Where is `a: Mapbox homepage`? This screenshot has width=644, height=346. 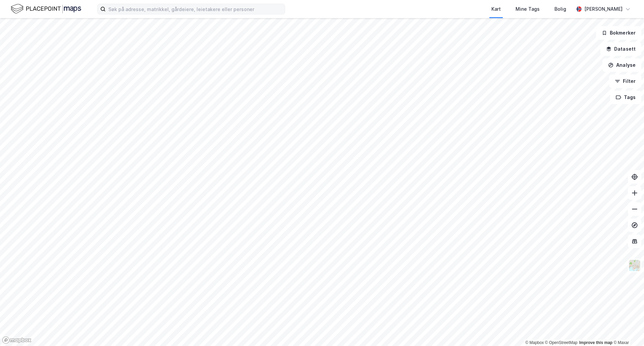 a: Mapbox homepage is located at coordinates (17, 340).